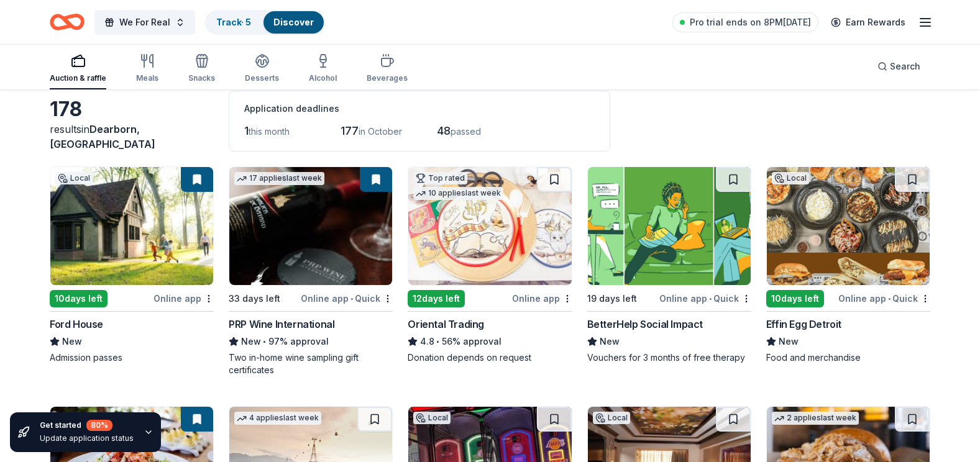 The height and width of the screenshot is (462, 980). I want to click on div: Application deadlines, so click(419, 108).